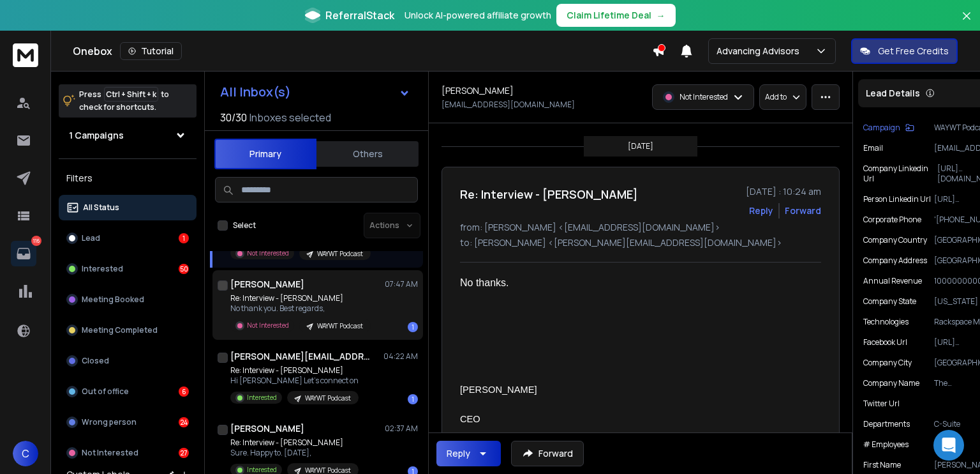 Image resolution: width=980 pixels, height=474 pixels. Describe the element at coordinates (890, 301) in the screenshot. I see `p: Company State` at that location.